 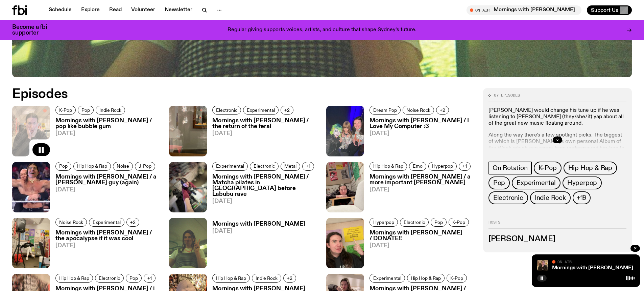 What do you see at coordinates (133, 221) in the screenshot?
I see `span: +2` at bounding box center [133, 221].